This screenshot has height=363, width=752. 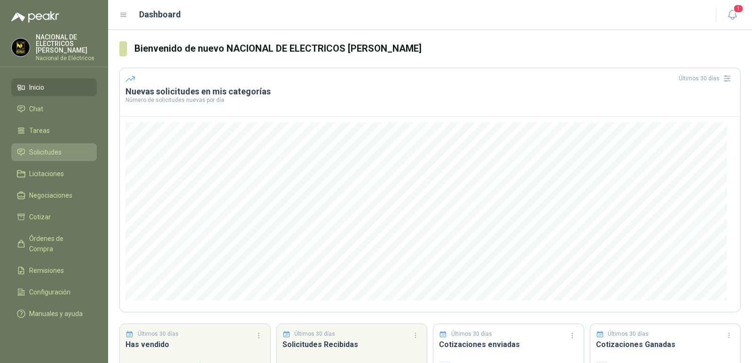 What do you see at coordinates (47, 271) in the screenshot?
I see `span: Remisiones` at bounding box center [47, 271].